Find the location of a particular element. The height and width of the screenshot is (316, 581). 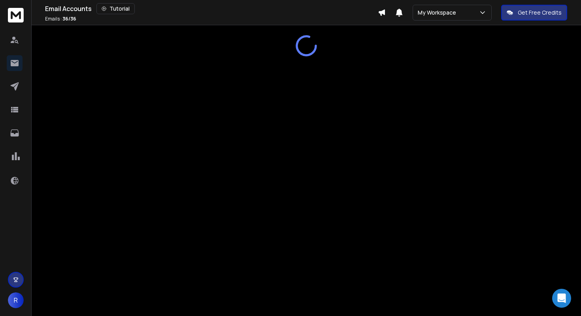

div: Email Accounts is located at coordinates (211, 9).